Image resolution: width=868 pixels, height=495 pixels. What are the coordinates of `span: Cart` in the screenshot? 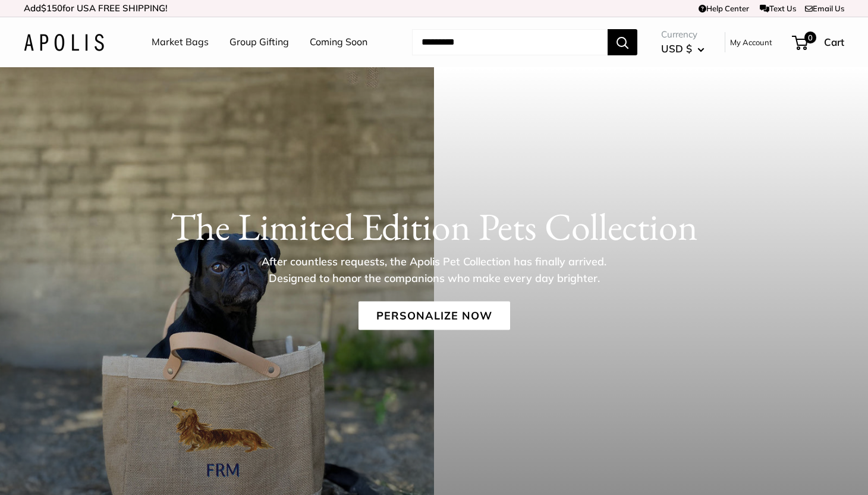 It's located at (834, 42).